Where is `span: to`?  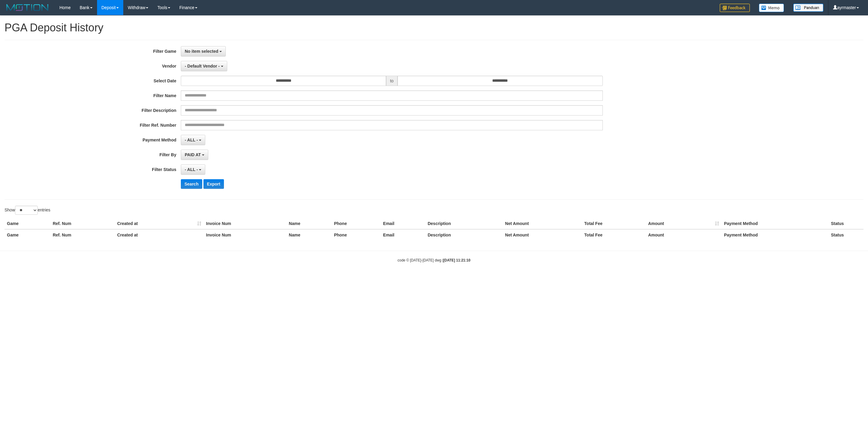
span: to is located at coordinates (392, 81).